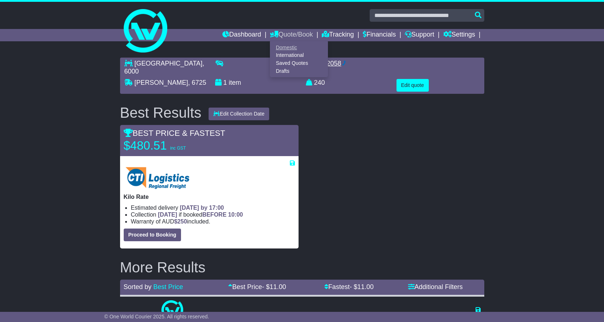  Describe the element at coordinates (197, 83) in the screenshot. I see `span: , 6725` at that location.